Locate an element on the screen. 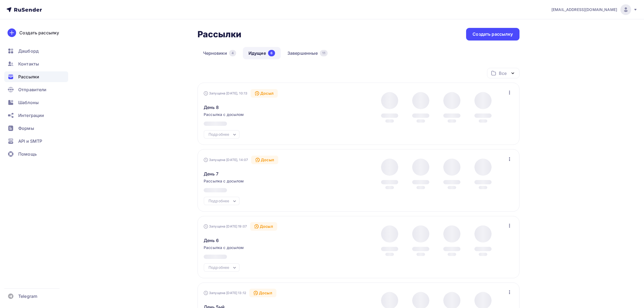 This screenshot has width=644, height=308. div: 6 is located at coordinates (272, 53).